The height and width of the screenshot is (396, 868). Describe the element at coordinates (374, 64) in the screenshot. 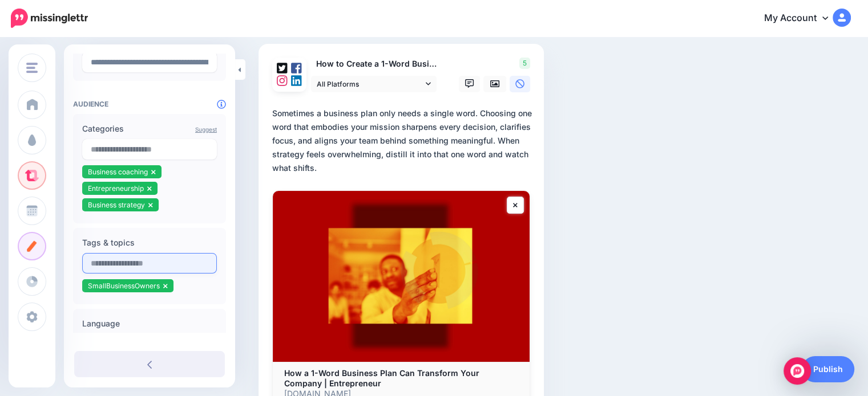

I see `p: How to Create a 1-Word Business Plan That Cuts Through Complexity and Drives Results` at that location.